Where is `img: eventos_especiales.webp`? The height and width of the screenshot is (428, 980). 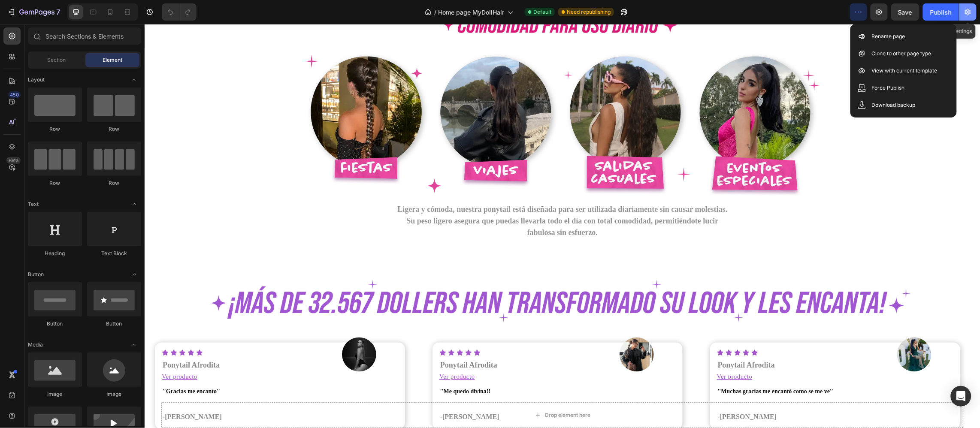 img: eventos_especiales.webp is located at coordinates (612, 99).